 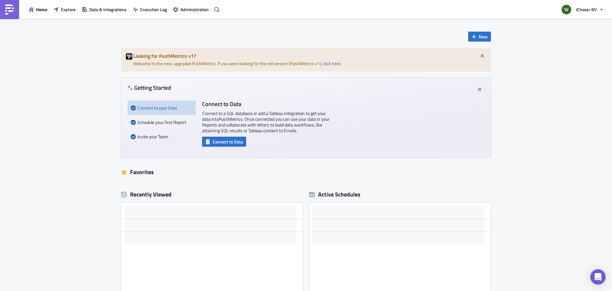 I want to click on div: Recently Viewed, so click(x=212, y=194).